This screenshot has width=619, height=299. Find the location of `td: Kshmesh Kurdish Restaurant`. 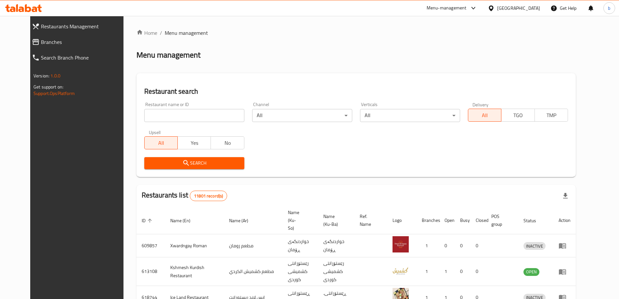

td: Kshmesh Kurdish Restaurant is located at coordinates (194, 271).